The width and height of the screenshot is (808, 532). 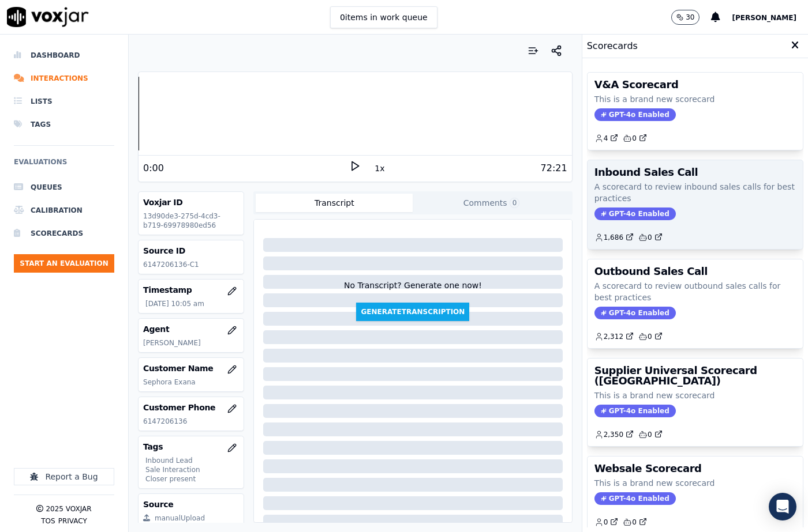 What do you see at coordinates (191, 290) in the screenshot?
I see `h3: Timestamp` at bounding box center [191, 290].